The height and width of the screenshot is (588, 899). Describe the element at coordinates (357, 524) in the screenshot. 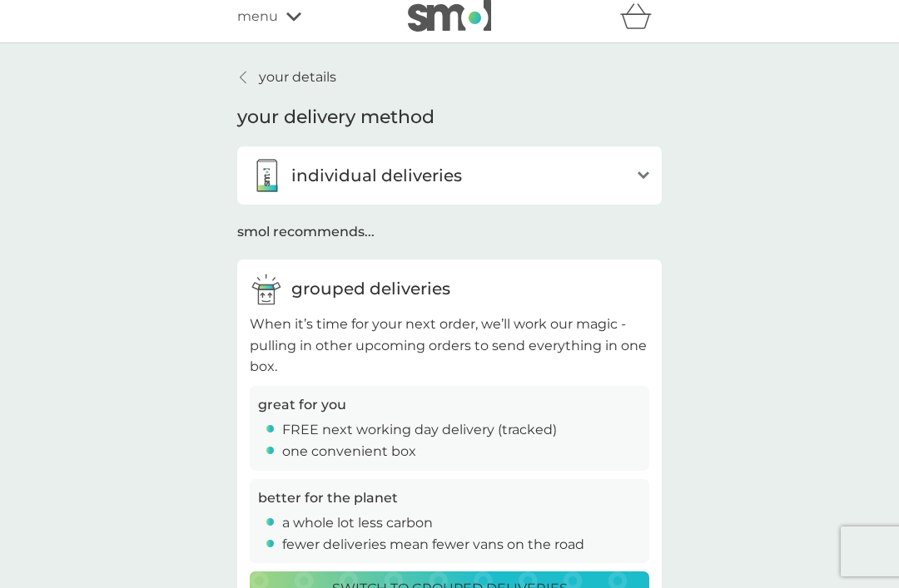

I see `p: a whole lot less carbon` at that location.